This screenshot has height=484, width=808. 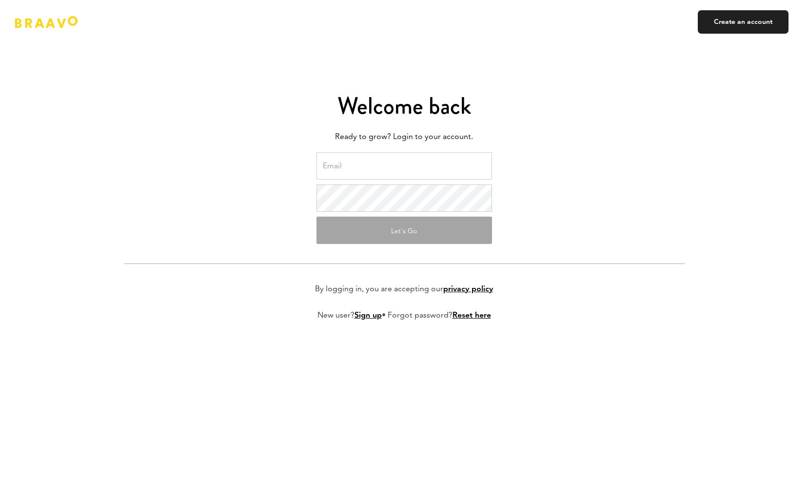 What do you see at coordinates (468, 289) in the screenshot?
I see `a: privacy policy` at bounding box center [468, 289].